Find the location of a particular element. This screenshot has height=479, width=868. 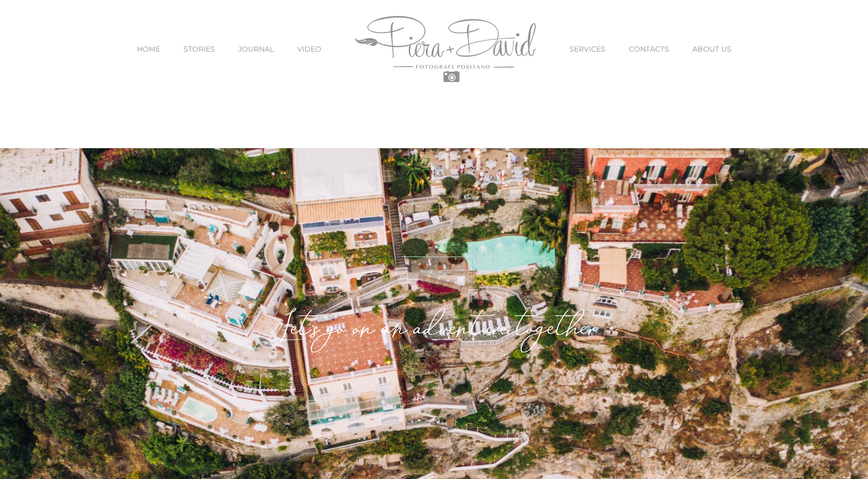

a: VIDEO is located at coordinates (309, 49).